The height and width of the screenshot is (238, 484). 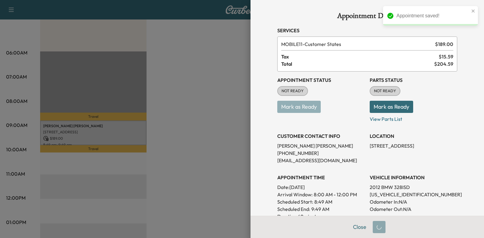 I want to click on p: Odometer Out: N/A, so click(x=413, y=209).